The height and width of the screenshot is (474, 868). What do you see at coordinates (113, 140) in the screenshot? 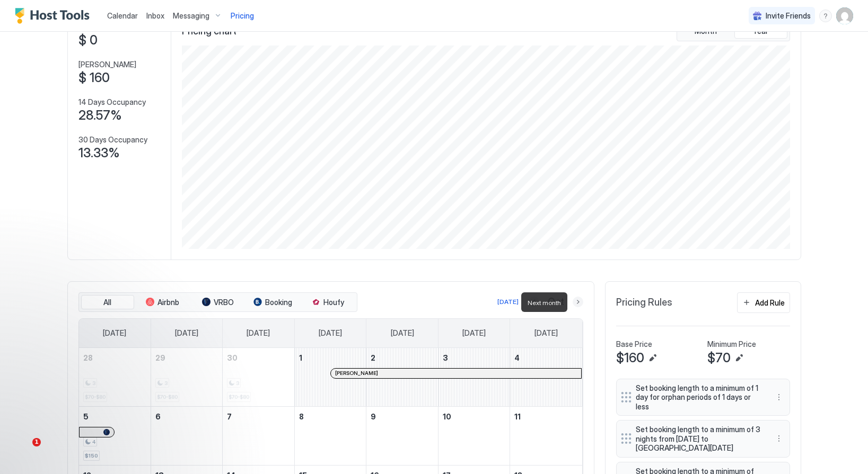
I see `span: 30 Days Occupancy` at bounding box center [113, 140].